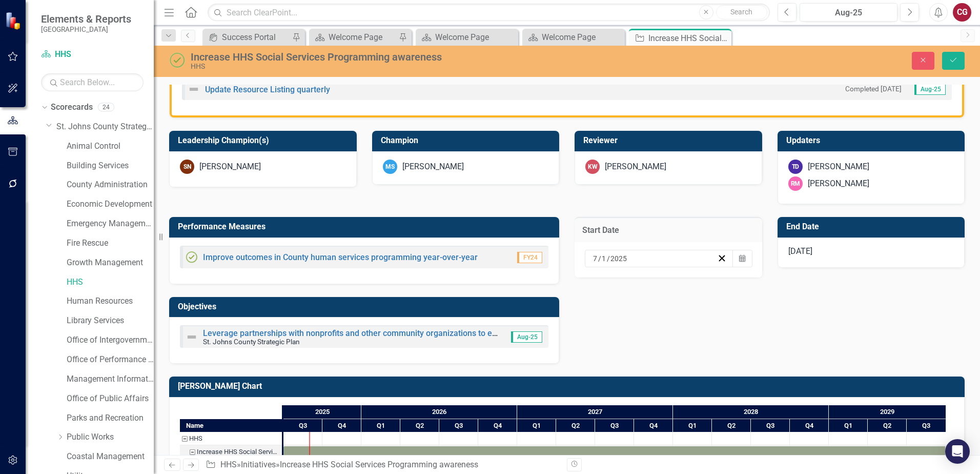 The width and height of the screenshot is (980, 474). What do you see at coordinates (456, 333) in the screenshot?
I see `a: Leverage partnerships with nonprofits and other community organizations to enhance human and soci...` at bounding box center [456, 333].